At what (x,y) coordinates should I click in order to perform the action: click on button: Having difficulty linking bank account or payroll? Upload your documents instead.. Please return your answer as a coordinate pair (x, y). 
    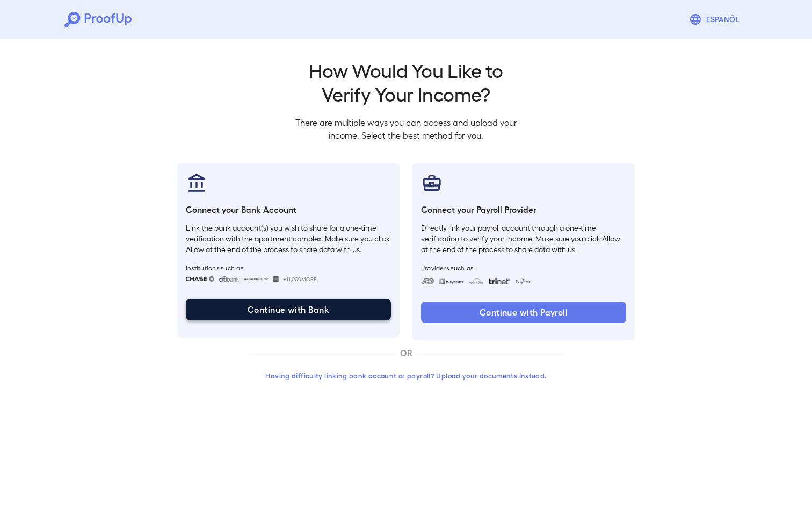
    Looking at the image, I should click on (406, 375).